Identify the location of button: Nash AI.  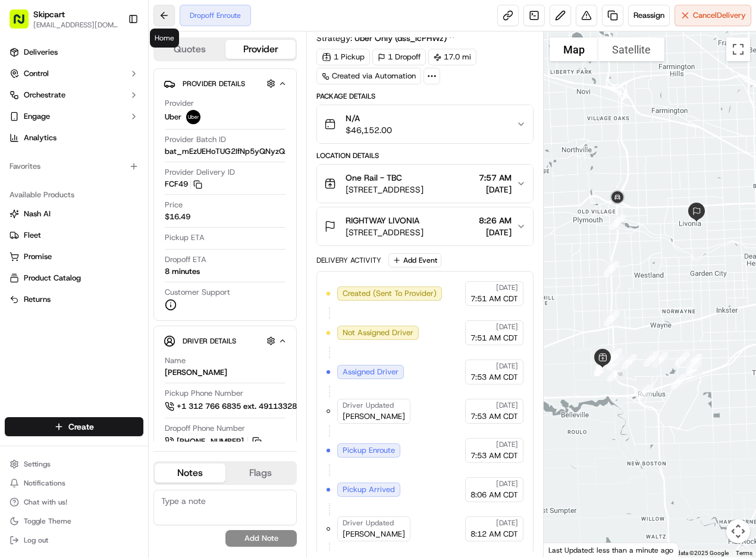
(73, 214).